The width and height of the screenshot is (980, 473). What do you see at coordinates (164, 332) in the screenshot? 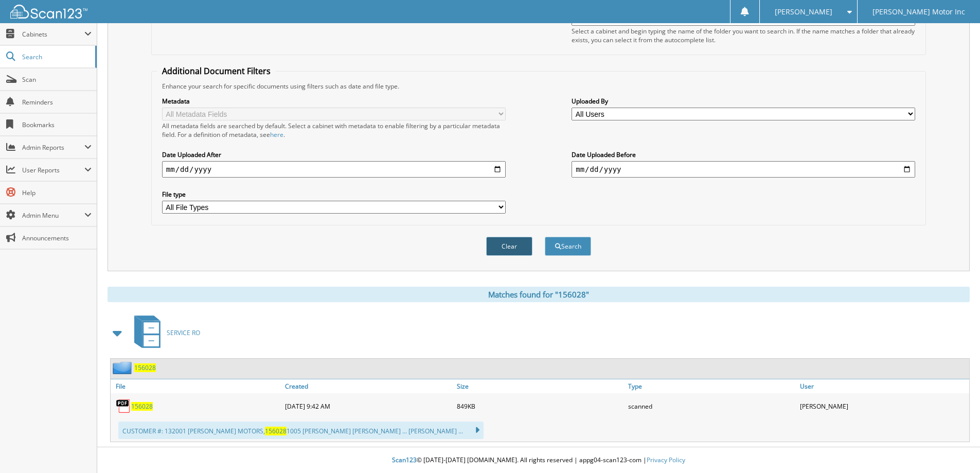
I see `a: SERVICE RO` at bounding box center [164, 332].